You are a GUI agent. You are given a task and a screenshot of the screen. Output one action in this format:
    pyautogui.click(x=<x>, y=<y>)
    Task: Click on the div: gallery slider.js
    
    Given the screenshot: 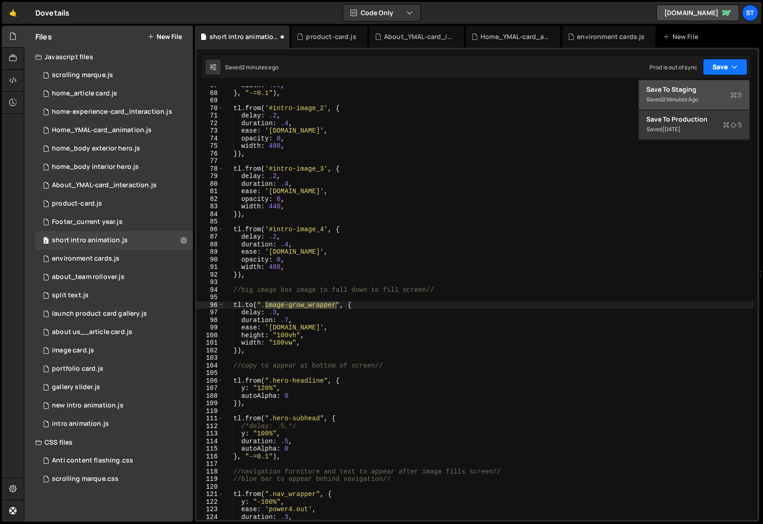 What is the action you would take?
    pyautogui.click(x=76, y=388)
    